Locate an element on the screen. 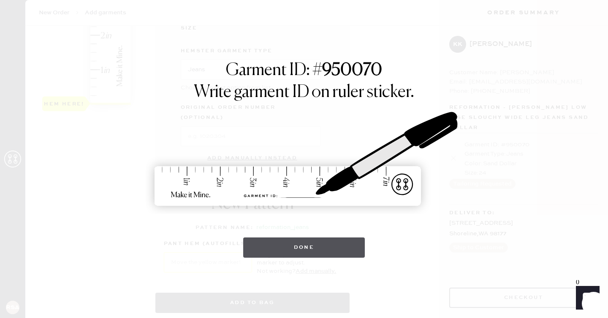 The image size is (608, 318). h1: Garment ID: # is located at coordinates (304, 71).